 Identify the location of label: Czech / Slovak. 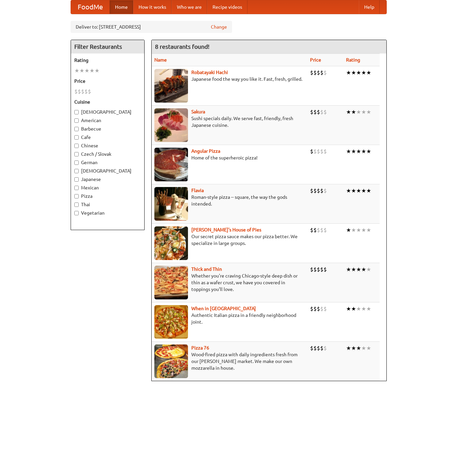
(107, 154).